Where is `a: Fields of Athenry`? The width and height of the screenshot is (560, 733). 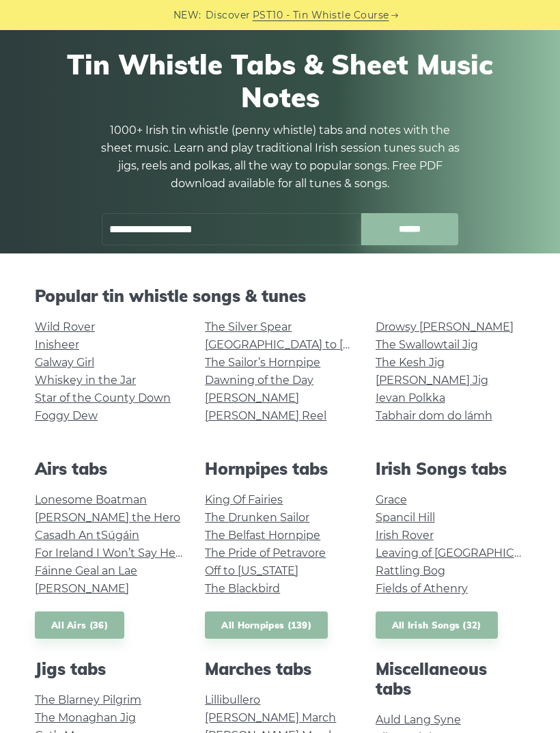 a: Fields of Athenry is located at coordinates (421, 588).